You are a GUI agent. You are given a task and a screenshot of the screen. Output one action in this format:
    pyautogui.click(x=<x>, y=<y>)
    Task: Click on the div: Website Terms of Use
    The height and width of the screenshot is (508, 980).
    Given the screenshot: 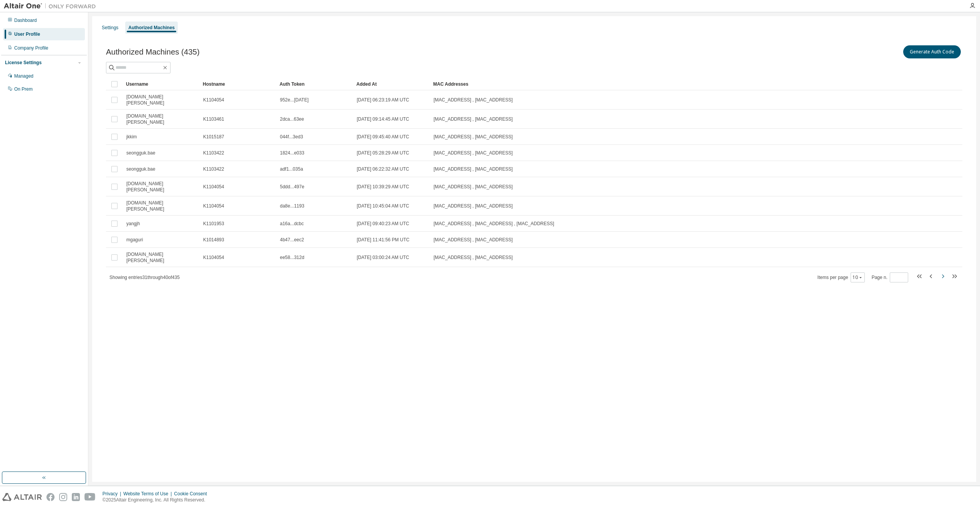 What is the action you would take?
    pyautogui.click(x=149, y=494)
    